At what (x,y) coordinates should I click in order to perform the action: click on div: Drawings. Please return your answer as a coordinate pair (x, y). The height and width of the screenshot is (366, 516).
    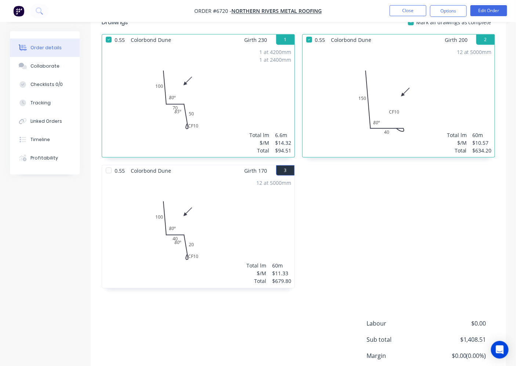
    Looking at the image, I should click on (115, 22).